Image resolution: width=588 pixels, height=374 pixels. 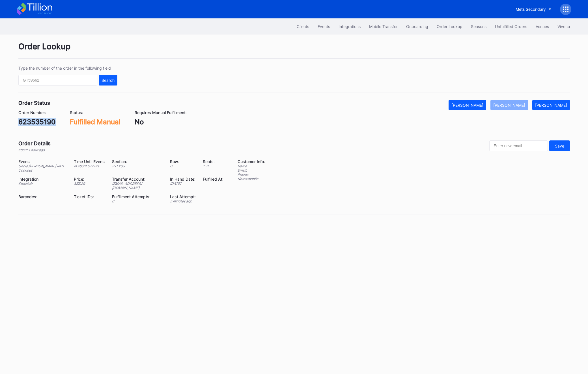 I want to click on div: Integrations, so click(x=350, y=27).